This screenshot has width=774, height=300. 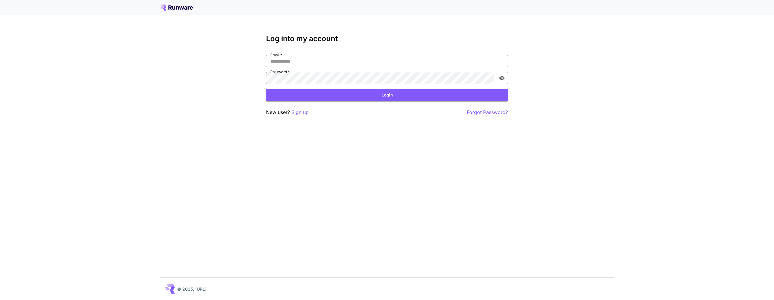 What do you see at coordinates (502, 78) in the screenshot?
I see `button: toggle password visibility` at bounding box center [502, 78].